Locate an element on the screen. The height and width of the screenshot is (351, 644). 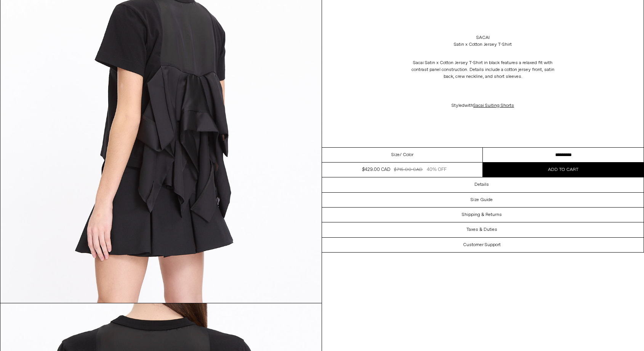
span: Size is located at coordinates (395, 155).